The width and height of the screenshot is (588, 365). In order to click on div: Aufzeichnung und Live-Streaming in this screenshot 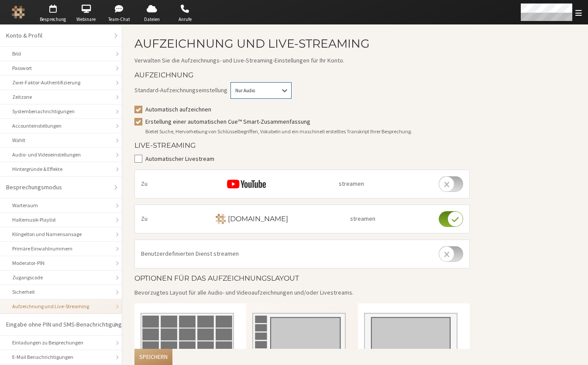, I will do `click(61, 306)`.